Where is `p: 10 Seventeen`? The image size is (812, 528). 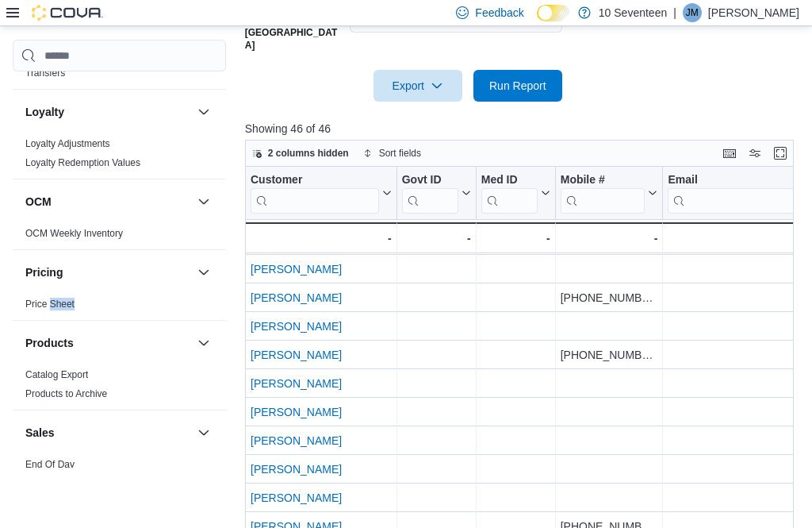
p: 10 Seventeen is located at coordinates (632, 13).